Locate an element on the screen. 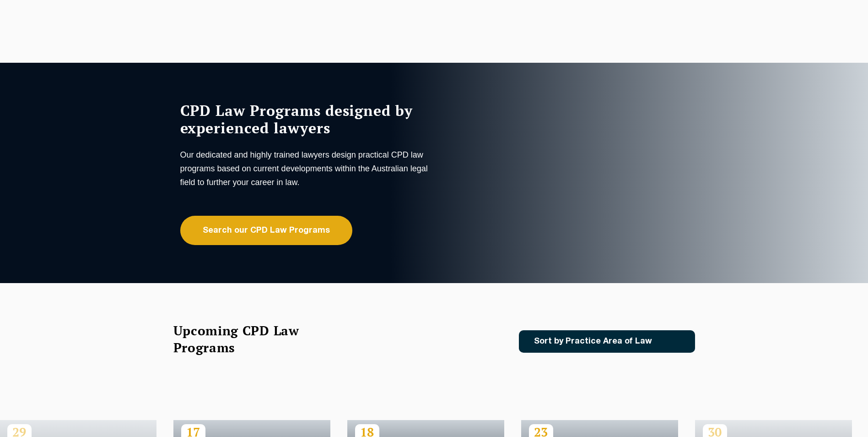  p: Our dedicated and highly trained lawyers design practical CPD law programs based on current devel... is located at coordinates (306, 168).